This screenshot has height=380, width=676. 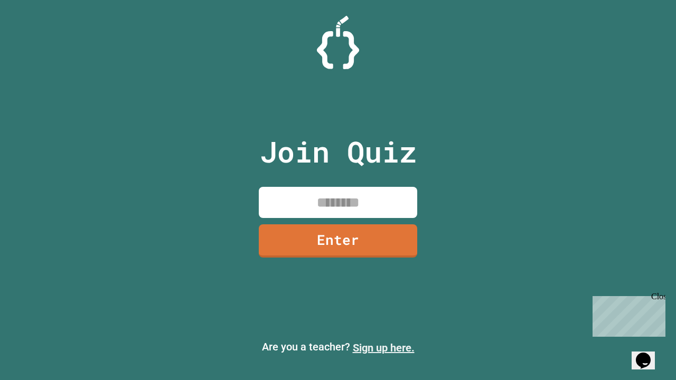 I want to click on p: Are you a teacher?, so click(x=338, y=348).